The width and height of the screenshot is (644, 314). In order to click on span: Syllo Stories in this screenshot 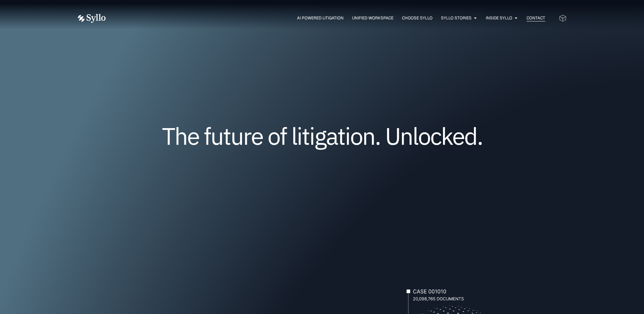, I will do `click(456, 18)`.